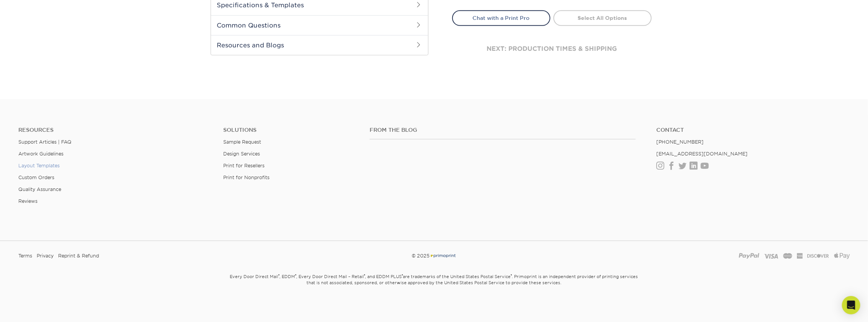  I want to click on div: © 2025, so click(434, 256).